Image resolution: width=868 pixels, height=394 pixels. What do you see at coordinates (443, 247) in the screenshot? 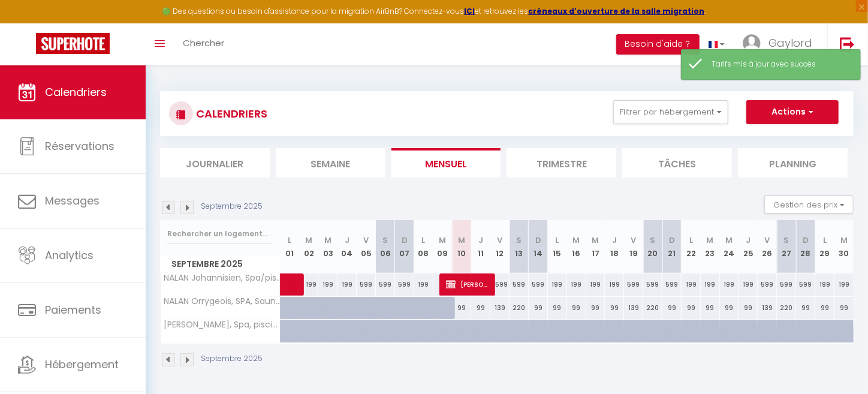
I see `th: 09` at bounding box center [443, 247].